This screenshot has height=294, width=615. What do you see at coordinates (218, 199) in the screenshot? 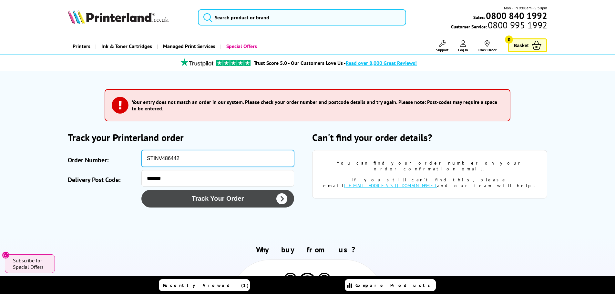
I see `button: Track Your Order` at bounding box center [218, 199].